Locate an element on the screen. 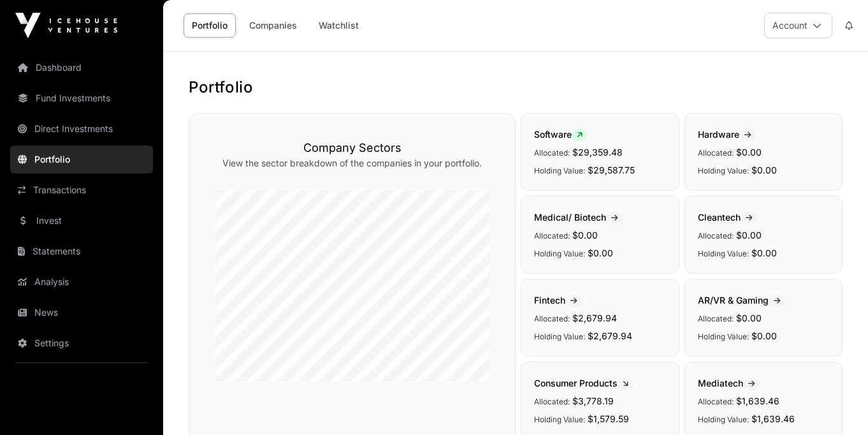  p: View the sector breakdown of the companies in your portfolio. is located at coordinates (352, 163).